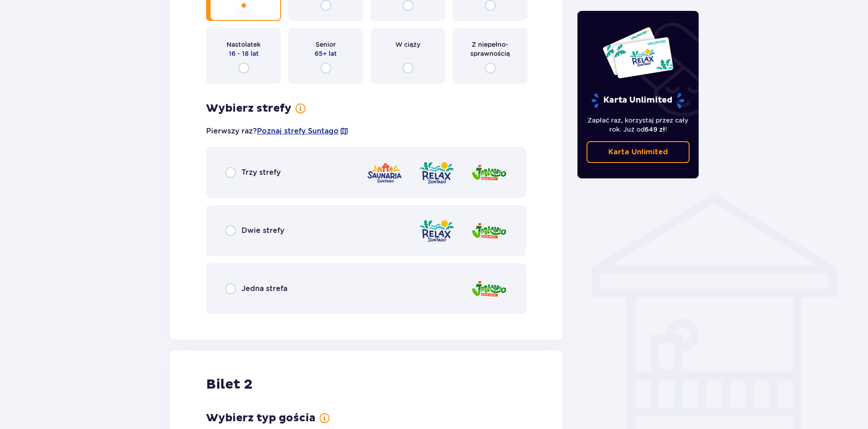  I want to click on p: Z niepełno­sprawnością, so click(490, 49).